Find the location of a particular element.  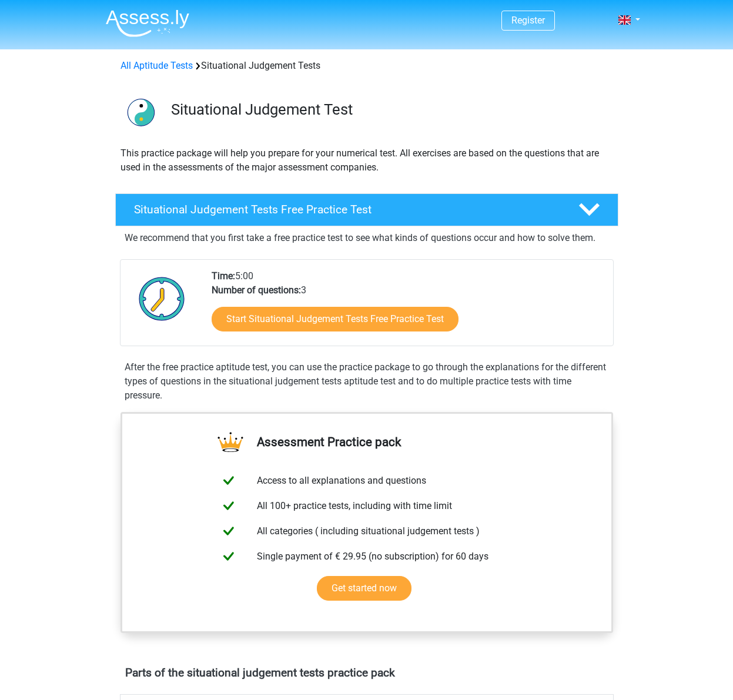

p: We recommend that you first take a free practice test to see what kinds of questions occur and ho... is located at coordinates (366, 238).